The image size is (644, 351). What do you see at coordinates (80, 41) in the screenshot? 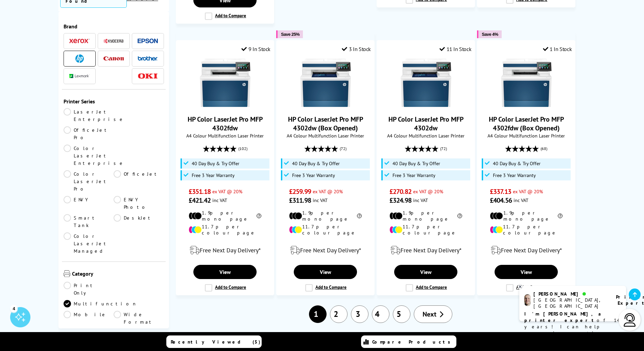
I see `img: Xerox` at bounding box center [80, 41].